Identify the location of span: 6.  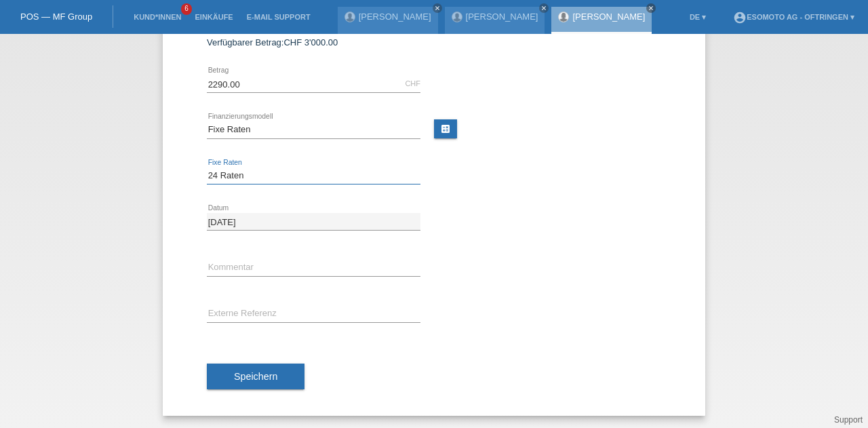
(186, 9).